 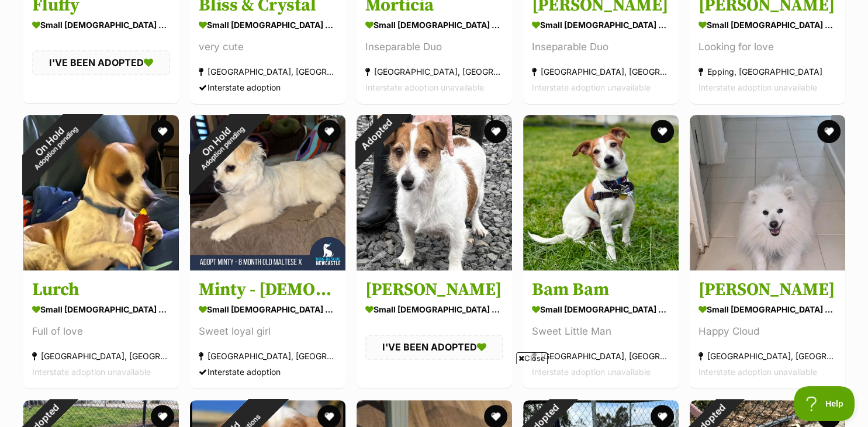 I want to click on img: Bam Bam, so click(x=601, y=193).